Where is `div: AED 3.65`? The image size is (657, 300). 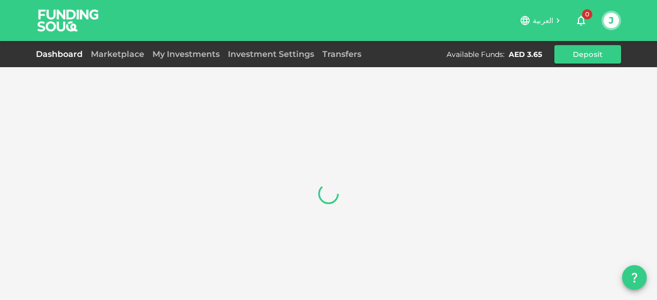
div: AED 3.65 is located at coordinates (525, 54).